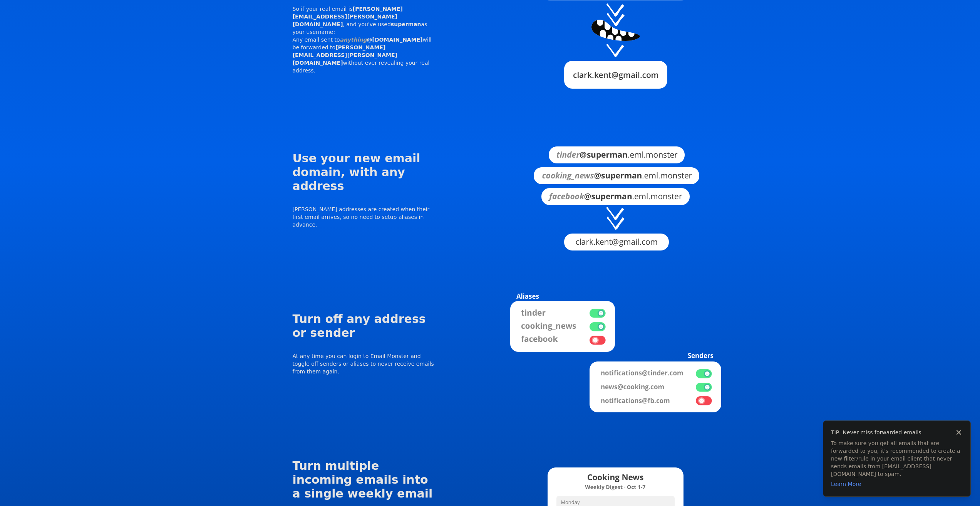 The image size is (980, 506). What do you see at coordinates (365, 480) in the screenshot?
I see `h2: Turn multiple incoming emails into a single weekly email` at bounding box center [365, 480].